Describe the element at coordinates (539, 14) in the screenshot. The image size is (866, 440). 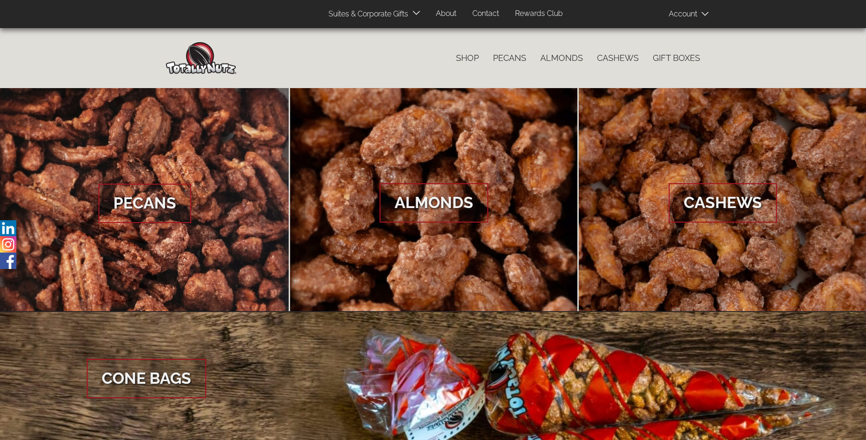
I see `a: Rewards Club` at that location.